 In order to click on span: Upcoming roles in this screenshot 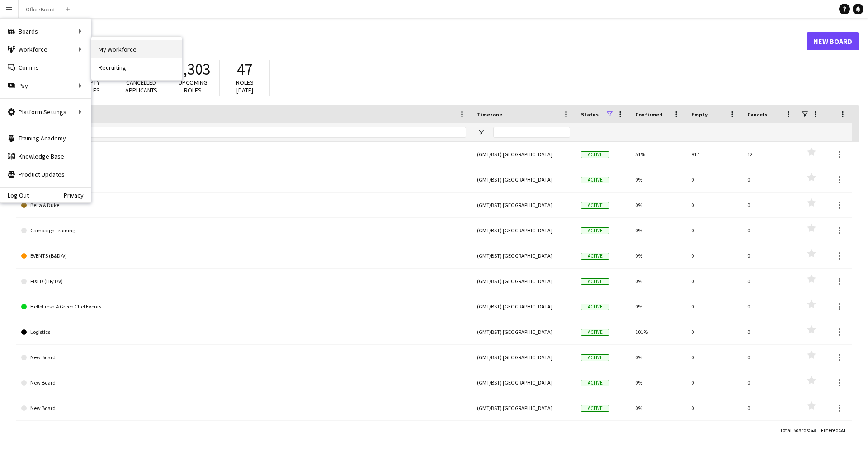, I will do `click(193, 86)`.